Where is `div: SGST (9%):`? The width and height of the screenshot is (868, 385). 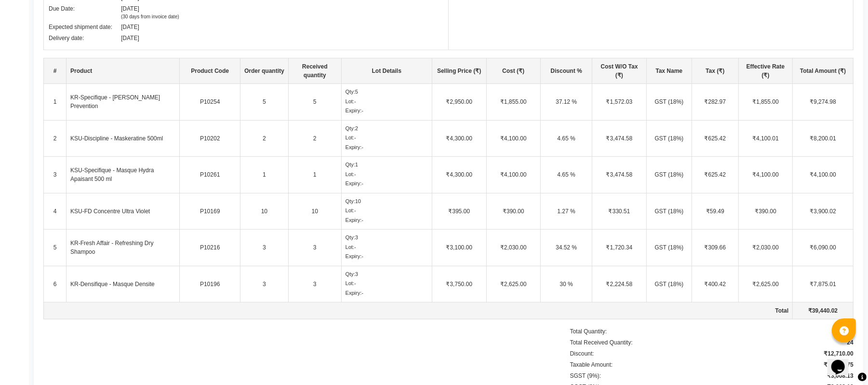
div: SGST (9%): is located at coordinates (585, 376).